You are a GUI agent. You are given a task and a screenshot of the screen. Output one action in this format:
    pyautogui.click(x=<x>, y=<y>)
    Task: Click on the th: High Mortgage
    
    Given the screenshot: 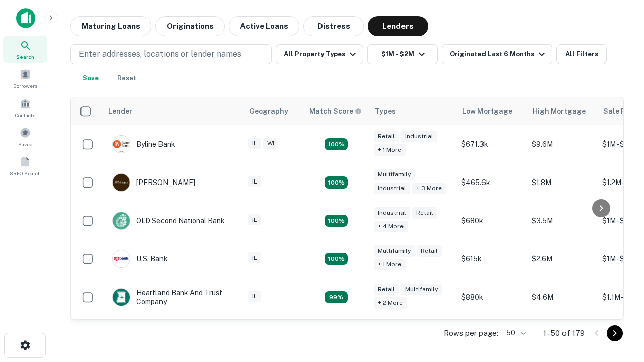 What is the action you would take?
    pyautogui.click(x=562, y=111)
    